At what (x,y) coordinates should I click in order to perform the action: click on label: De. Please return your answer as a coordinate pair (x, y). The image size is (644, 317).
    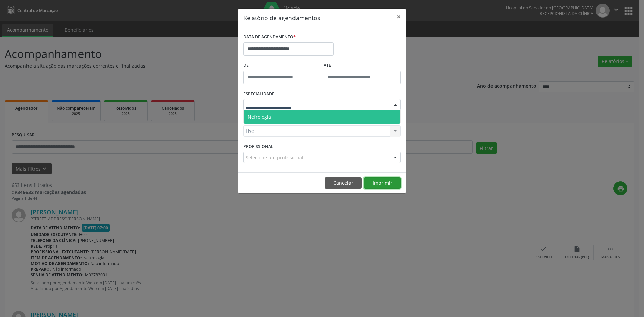
    Looking at the image, I should click on (282, 66).